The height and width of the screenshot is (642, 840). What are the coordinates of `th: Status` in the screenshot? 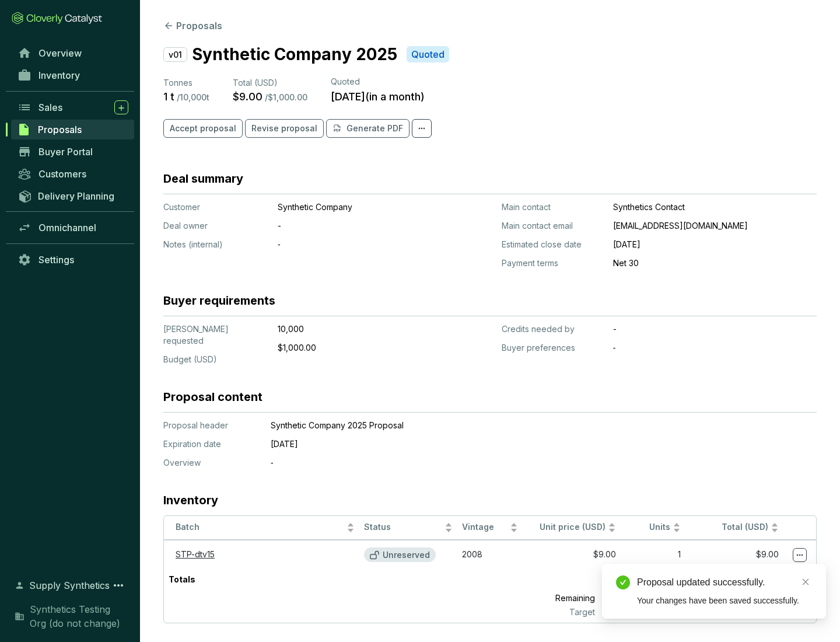 It's located at (409, 527).